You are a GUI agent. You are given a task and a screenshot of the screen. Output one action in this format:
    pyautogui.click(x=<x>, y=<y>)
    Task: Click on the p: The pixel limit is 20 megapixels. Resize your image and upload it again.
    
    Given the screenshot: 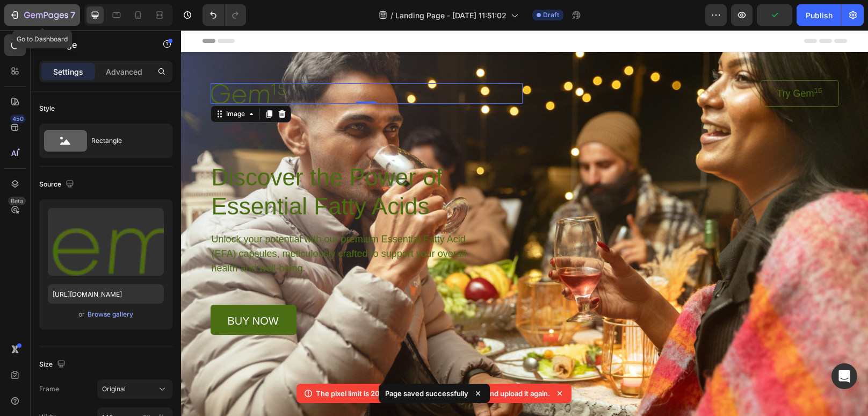 What is the action you would take?
    pyautogui.click(x=433, y=394)
    